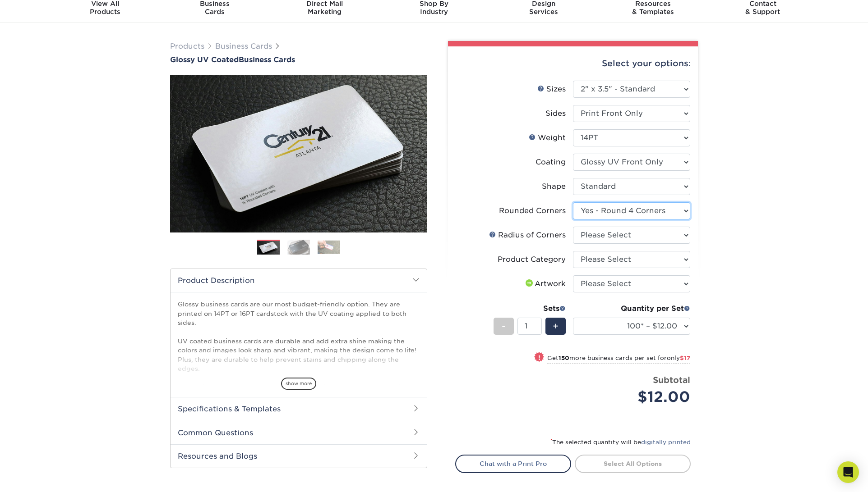 The height and width of the screenshot is (492, 868). What do you see at coordinates (513, 464) in the screenshot?
I see `a: Chat with a Print Pro` at bounding box center [513, 464].